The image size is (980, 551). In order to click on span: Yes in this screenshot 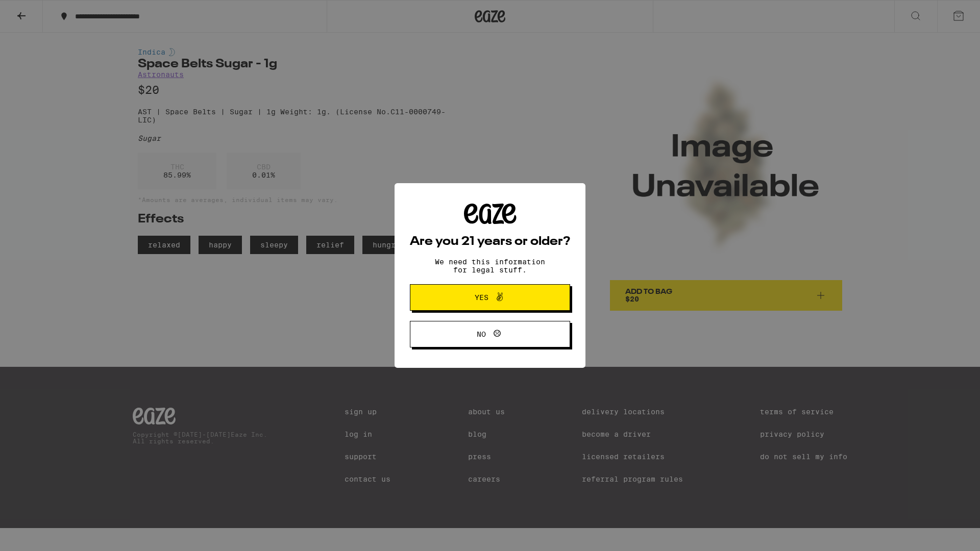, I will do `click(481, 297)`.